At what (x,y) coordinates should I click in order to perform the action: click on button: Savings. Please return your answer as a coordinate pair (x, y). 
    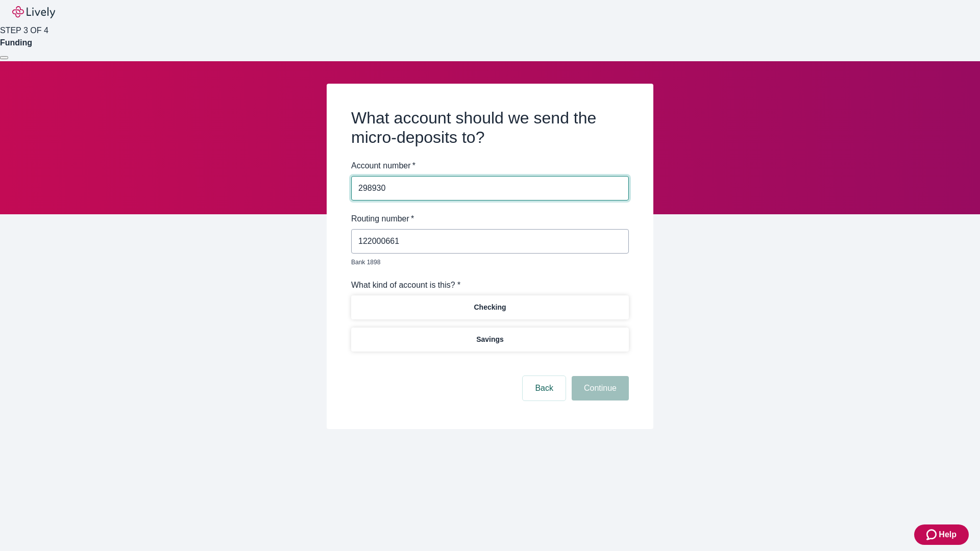
    Looking at the image, I should click on (490, 339).